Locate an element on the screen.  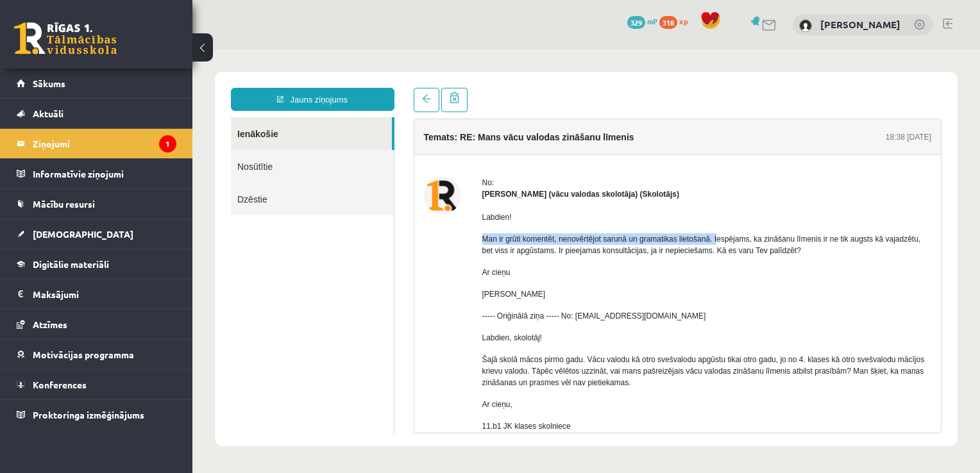
span: 329 is located at coordinates (637, 23).